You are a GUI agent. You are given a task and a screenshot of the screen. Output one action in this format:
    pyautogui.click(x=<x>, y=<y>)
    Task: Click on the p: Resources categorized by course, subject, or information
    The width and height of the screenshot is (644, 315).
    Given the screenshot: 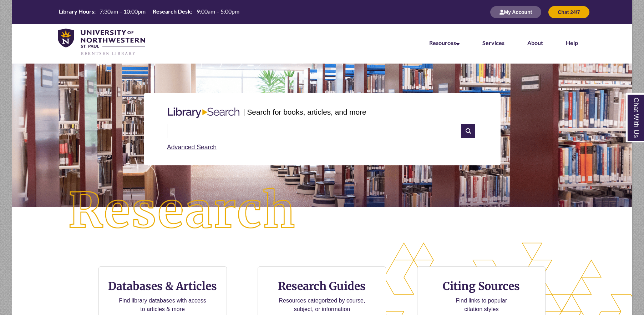 What is the action you would take?
    pyautogui.click(x=322, y=304)
    